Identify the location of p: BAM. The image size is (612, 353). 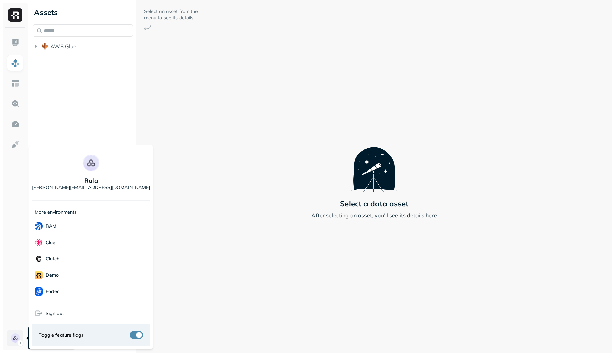
(51, 226).